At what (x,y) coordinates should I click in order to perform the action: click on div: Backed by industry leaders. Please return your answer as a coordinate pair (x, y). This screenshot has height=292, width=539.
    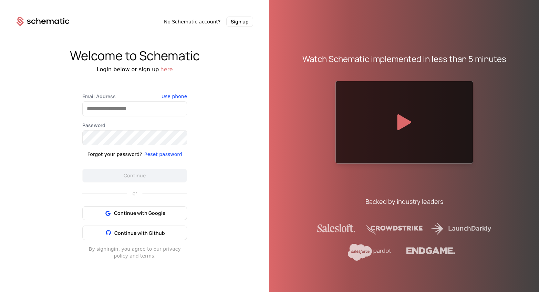
    Looking at the image, I should click on (404, 201).